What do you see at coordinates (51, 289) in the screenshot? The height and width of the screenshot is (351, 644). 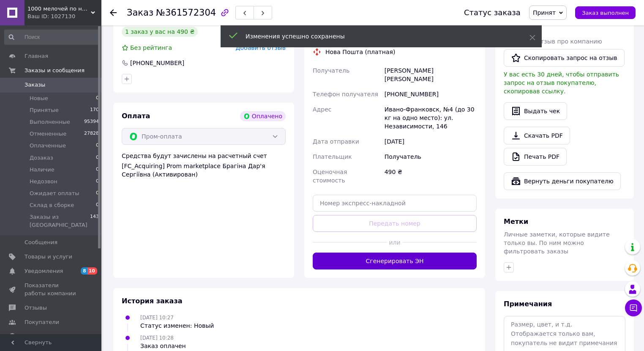 I see `span: Показатели работы компании` at bounding box center [51, 289].